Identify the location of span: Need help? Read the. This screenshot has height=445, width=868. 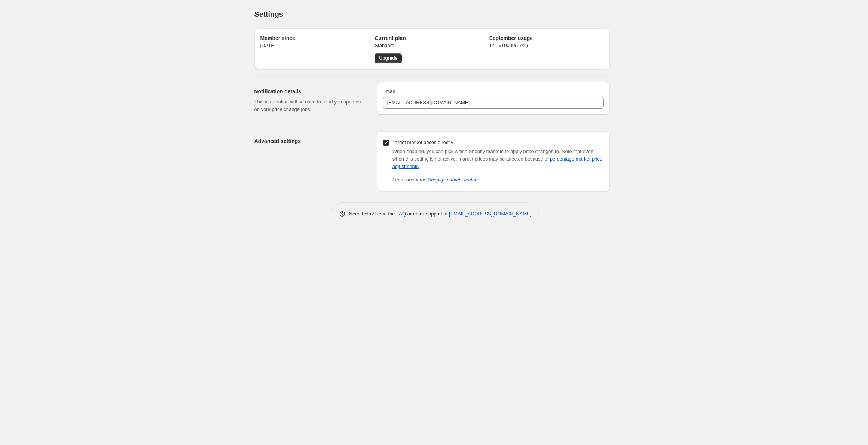
(372, 214).